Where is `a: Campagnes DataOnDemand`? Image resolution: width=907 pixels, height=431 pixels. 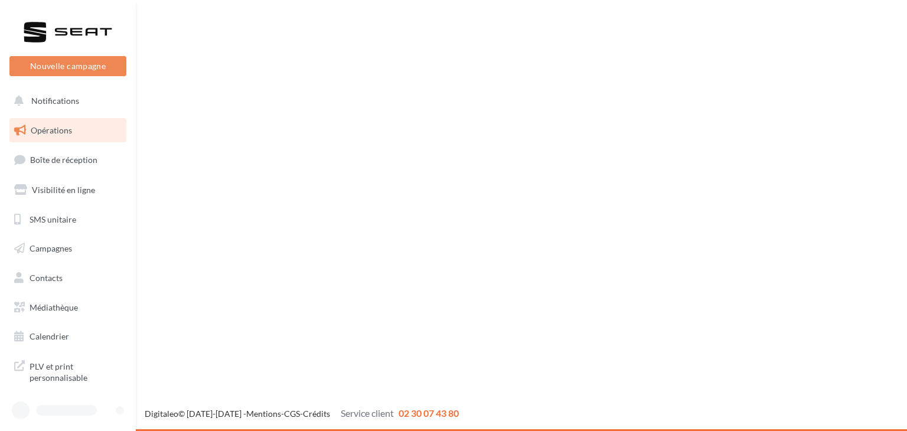 a: Campagnes DataOnDemand is located at coordinates (68, 410).